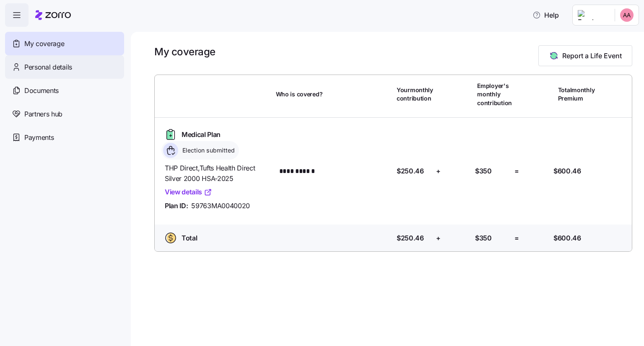 This screenshot has height=346, width=644. Describe the element at coordinates (65, 90) in the screenshot. I see `a: Documents` at that location.